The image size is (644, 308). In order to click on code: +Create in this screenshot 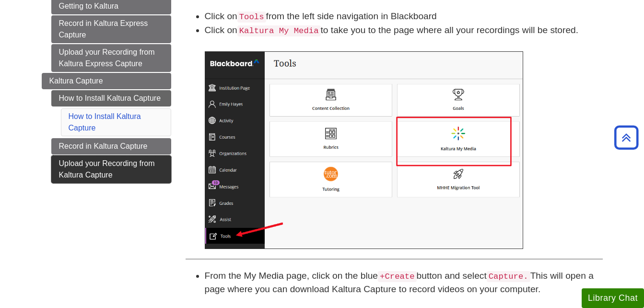, I will do `click(397, 276)`.